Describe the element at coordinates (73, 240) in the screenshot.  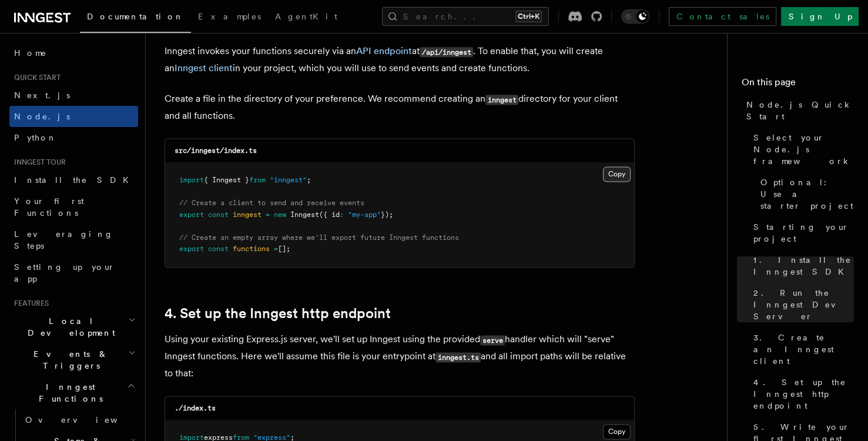
I see `a: Leveraging Steps` at that location.